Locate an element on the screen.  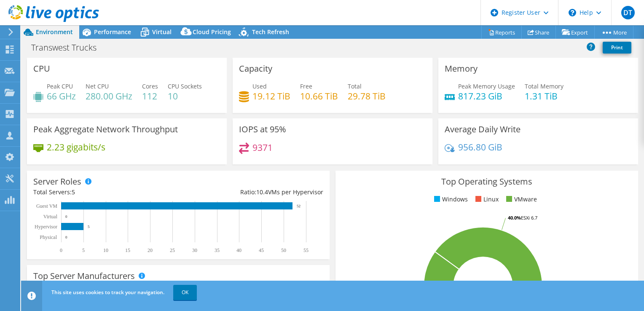
text: Guest VM is located at coordinates (47, 206).